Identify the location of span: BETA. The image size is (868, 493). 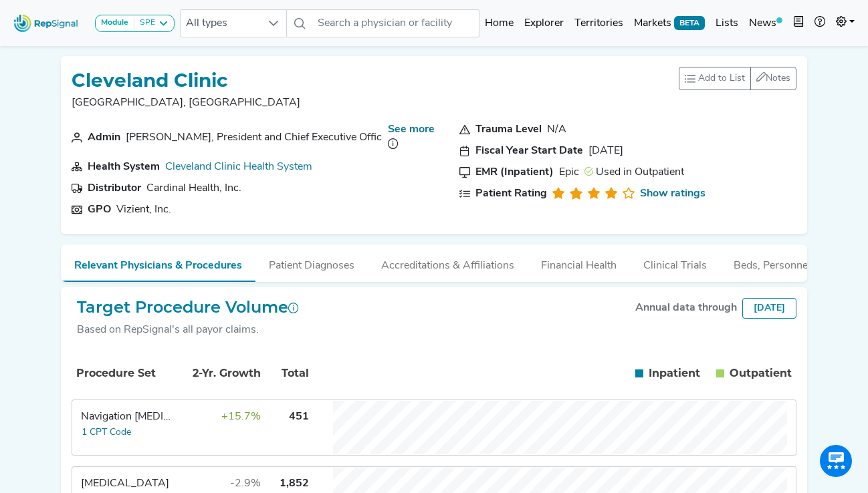
(690, 22).